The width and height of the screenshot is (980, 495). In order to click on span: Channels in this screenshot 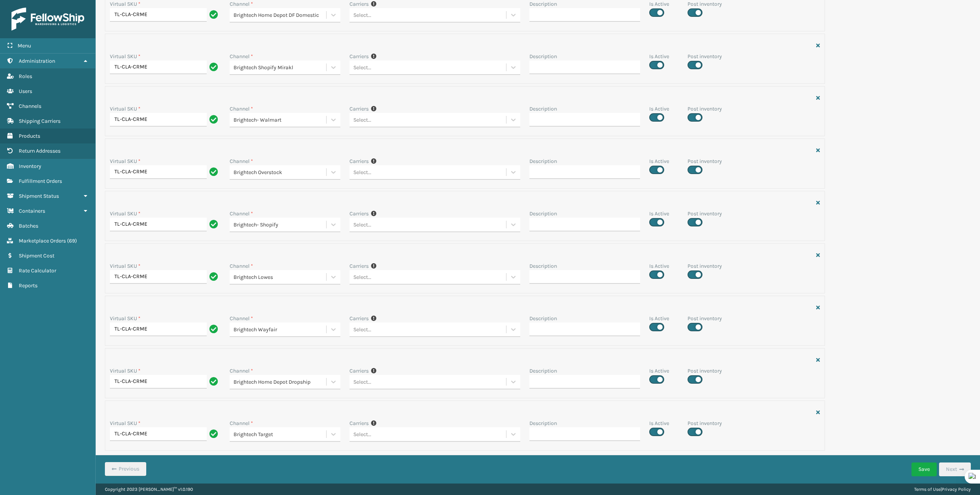, I will do `click(30, 106)`.